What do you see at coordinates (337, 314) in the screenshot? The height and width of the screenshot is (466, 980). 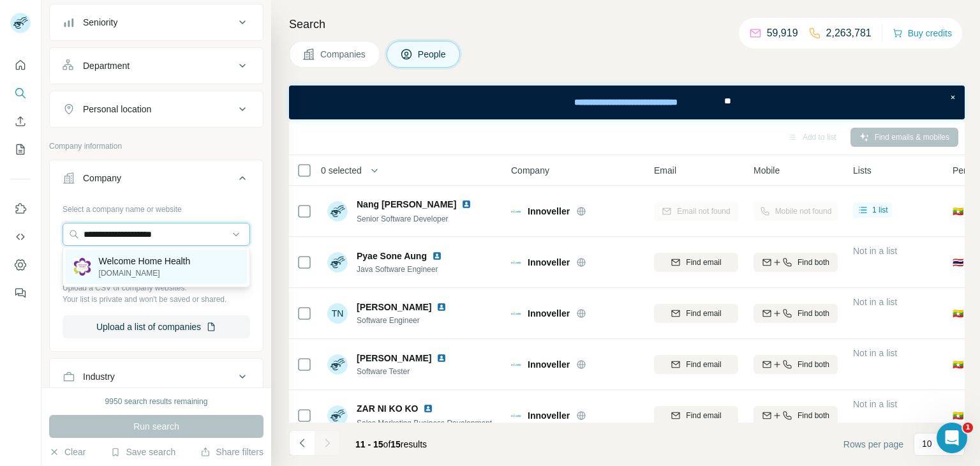 I see `div: TN` at bounding box center [337, 314].